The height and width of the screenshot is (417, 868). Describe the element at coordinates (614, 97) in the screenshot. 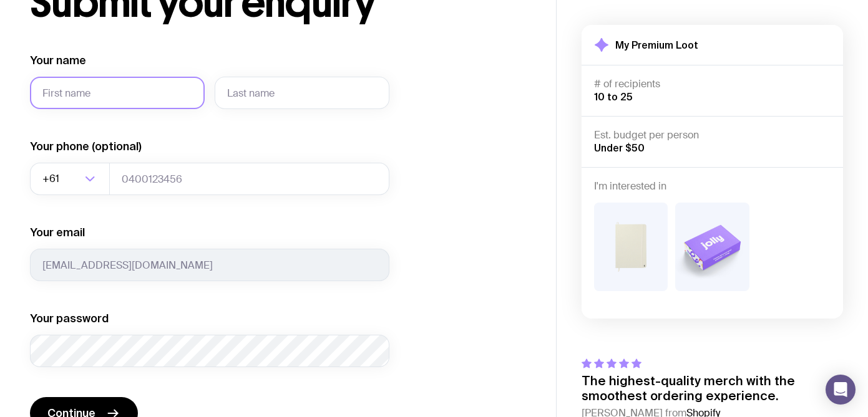

I see `span: 10 to 25` at that location.